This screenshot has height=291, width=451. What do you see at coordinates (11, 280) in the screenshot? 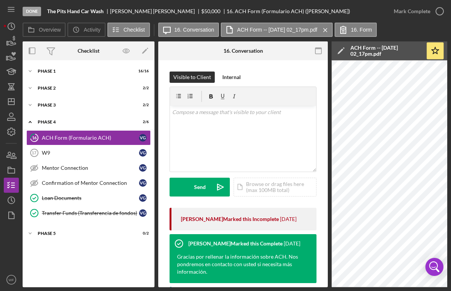
I see `button: WF` at bounding box center [11, 280].